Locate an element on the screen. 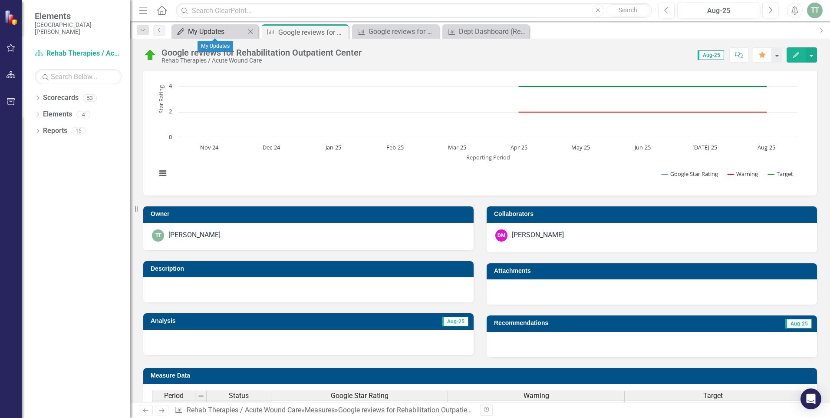 The image size is (830, 418). text: 4 is located at coordinates (171, 86).